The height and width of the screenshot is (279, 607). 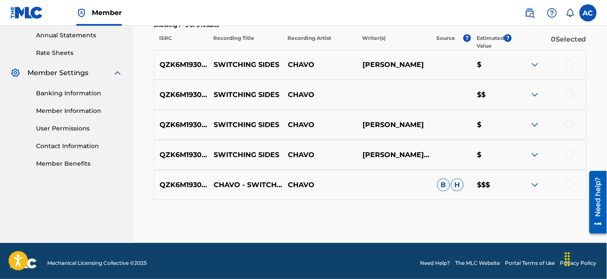 I want to click on div: Help, so click(x=552, y=13).